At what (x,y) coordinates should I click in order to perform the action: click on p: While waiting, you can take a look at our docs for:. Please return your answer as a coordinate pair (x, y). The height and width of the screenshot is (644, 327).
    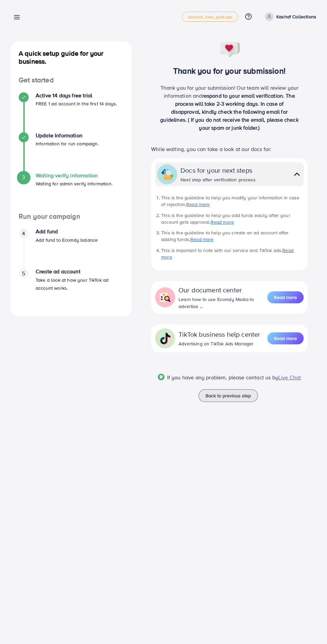
    Looking at the image, I should click on (229, 149).